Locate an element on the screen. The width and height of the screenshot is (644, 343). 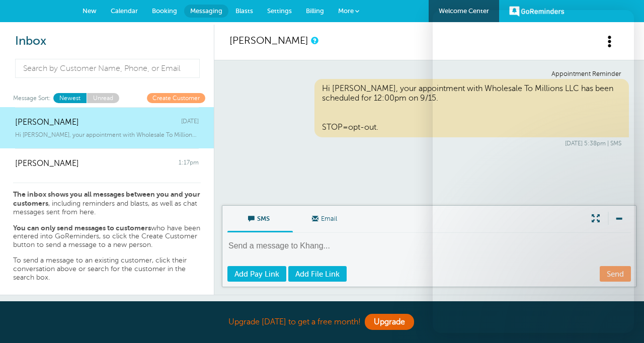
span: Blasts is located at coordinates (244, 10).